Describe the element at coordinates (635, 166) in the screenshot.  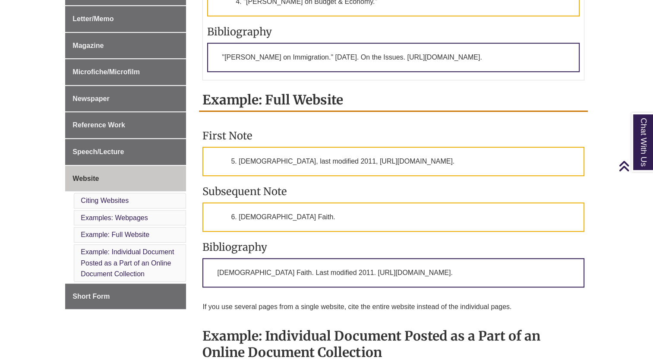
I see `a: Back to Top` at that location.